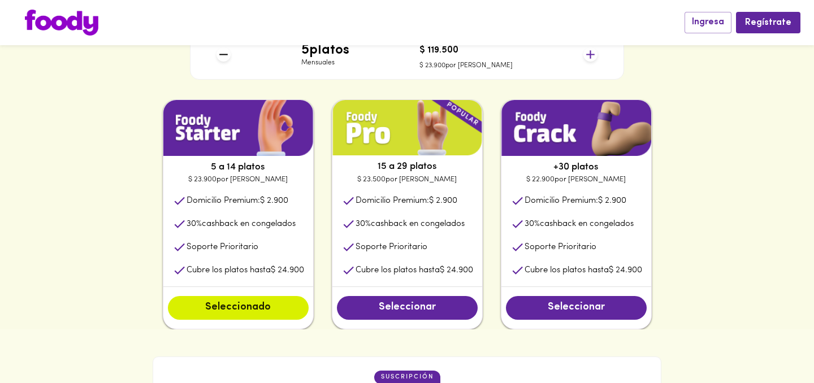  Describe the element at coordinates (708, 22) in the screenshot. I see `button: Ingresa` at that location.